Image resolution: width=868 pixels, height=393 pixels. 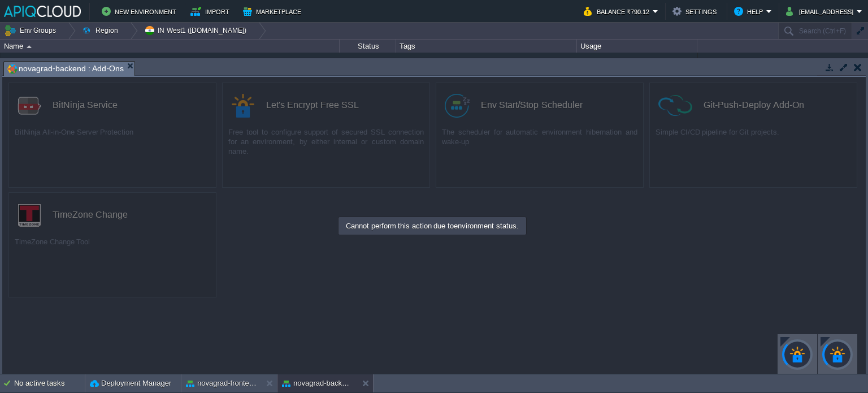 What do you see at coordinates (696, 11) in the screenshot?
I see `button: Settings` at bounding box center [696, 11].